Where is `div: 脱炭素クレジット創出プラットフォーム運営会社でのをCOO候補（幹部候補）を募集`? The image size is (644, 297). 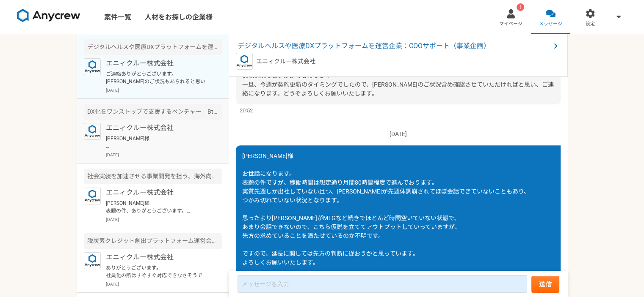 div: 脱炭素クレジット創出プラットフォーム運営会社でのをCOO候補（幹部候補）を募集 is located at coordinates (153, 241).